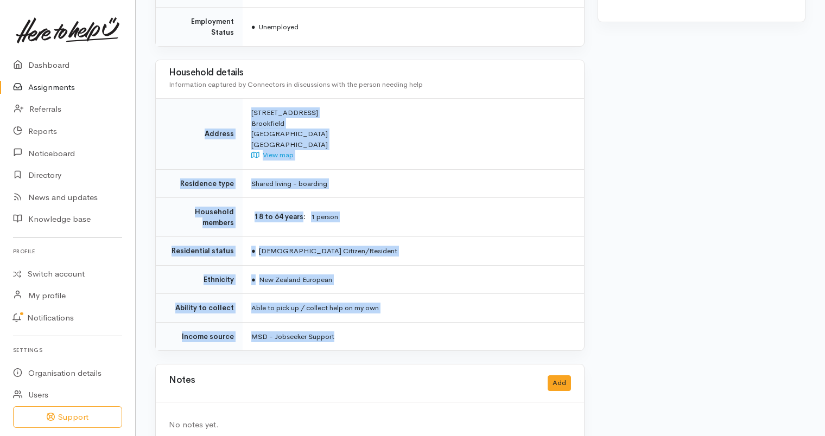 The height and width of the screenshot is (436, 825). What do you see at coordinates (559, 383) in the screenshot?
I see `button: Add` at bounding box center [559, 383].